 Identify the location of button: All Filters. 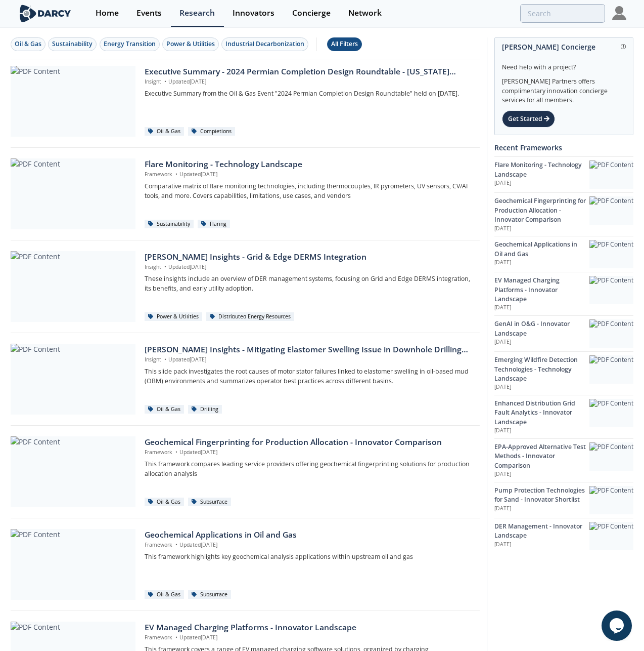
(344, 44).